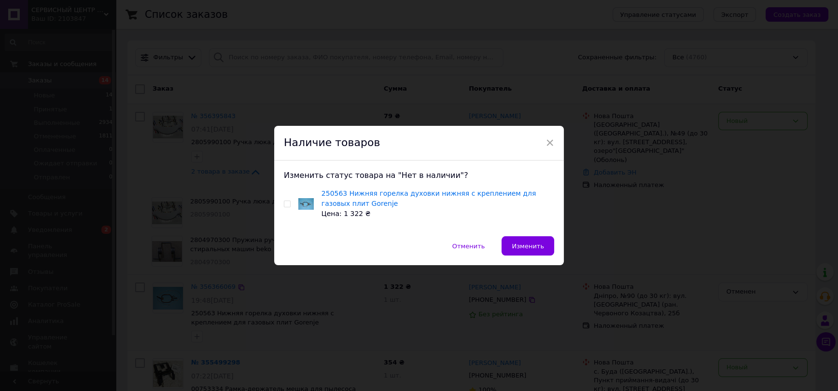  What do you see at coordinates (527, 246) in the screenshot?
I see `button: Изменить` at bounding box center [527, 246].